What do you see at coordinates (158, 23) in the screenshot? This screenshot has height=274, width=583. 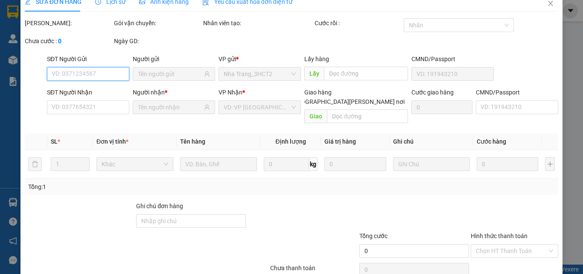 I see `div: Gói vận chuyển:` at bounding box center [158, 23].